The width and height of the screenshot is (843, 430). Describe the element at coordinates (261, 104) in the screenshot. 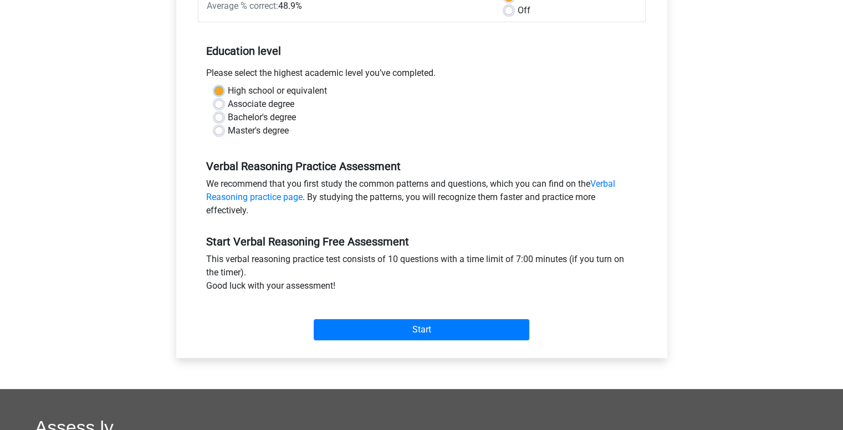

I see `label: Associate degree` at that location.